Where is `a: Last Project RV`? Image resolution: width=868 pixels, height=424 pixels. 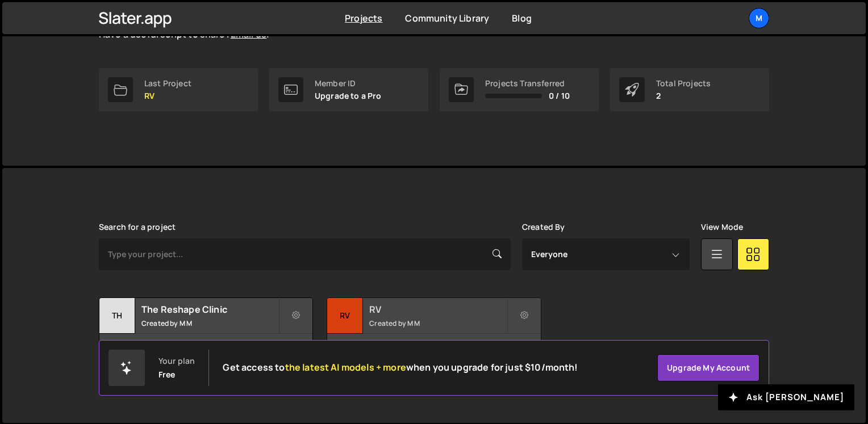
a: Last Project RV is located at coordinates (178, 89).